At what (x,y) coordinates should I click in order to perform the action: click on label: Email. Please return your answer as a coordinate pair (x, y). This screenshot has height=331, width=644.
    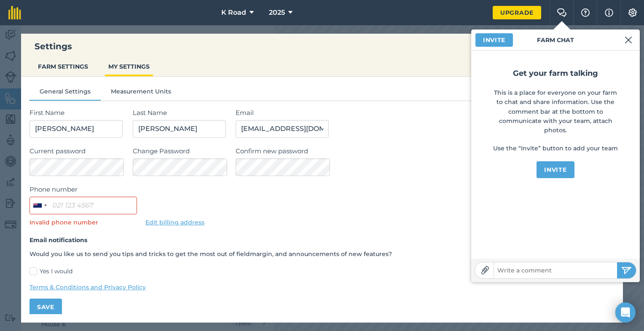
    Looking at the image, I should click on (425, 113).